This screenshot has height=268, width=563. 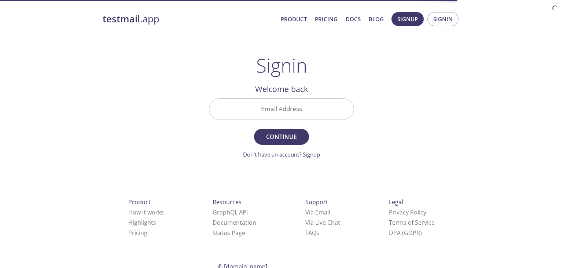 I want to click on a: FAQ, so click(x=312, y=233).